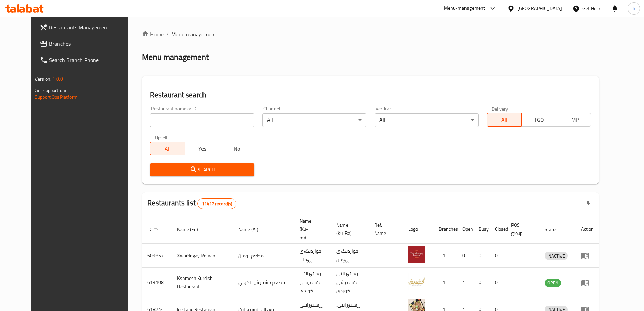  What do you see at coordinates (465, 229) in the screenshot?
I see `th: Open` at bounding box center [465, 229].